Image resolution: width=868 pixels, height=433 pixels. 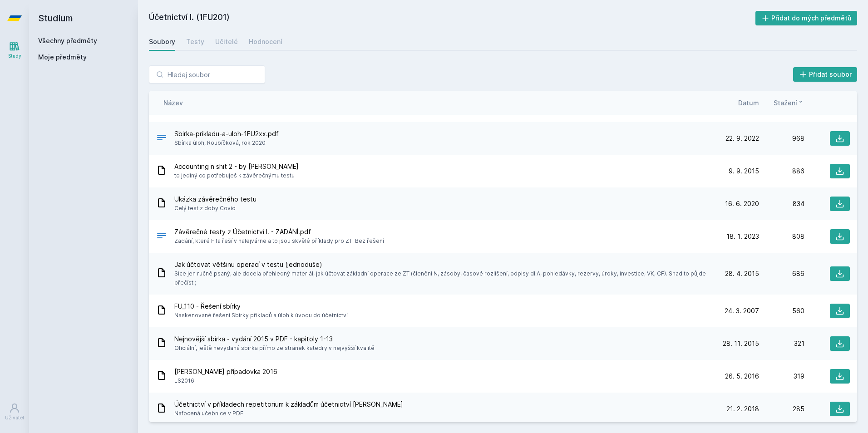 I want to click on span: 22. 9. 2022, so click(x=742, y=138).